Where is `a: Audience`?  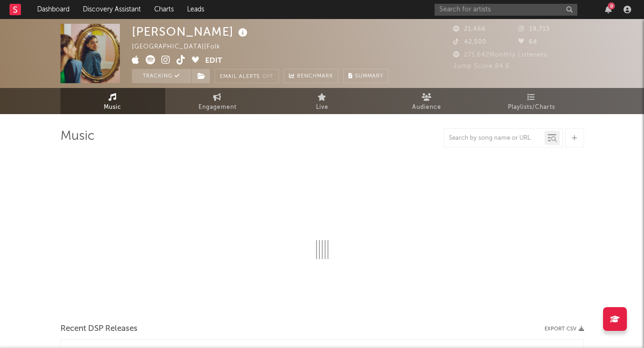
a: Audience is located at coordinates (427, 101).